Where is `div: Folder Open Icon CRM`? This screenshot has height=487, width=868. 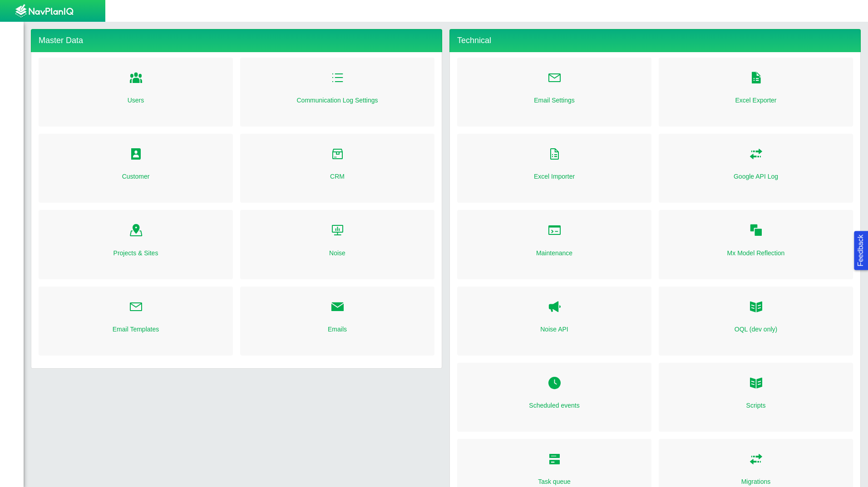
div: Folder Open Icon CRM is located at coordinates (337, 168).